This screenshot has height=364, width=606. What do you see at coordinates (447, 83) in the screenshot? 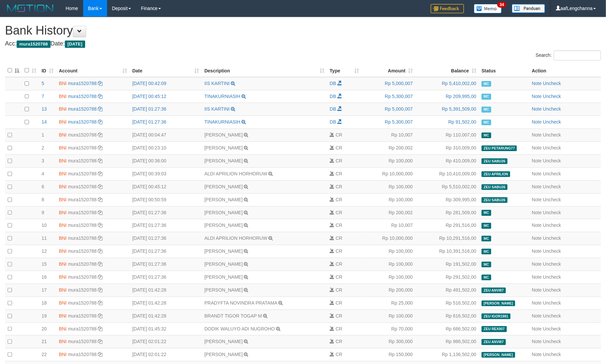
I see `td: Rp 5,410,002,00` at bounding box center [447, 83].